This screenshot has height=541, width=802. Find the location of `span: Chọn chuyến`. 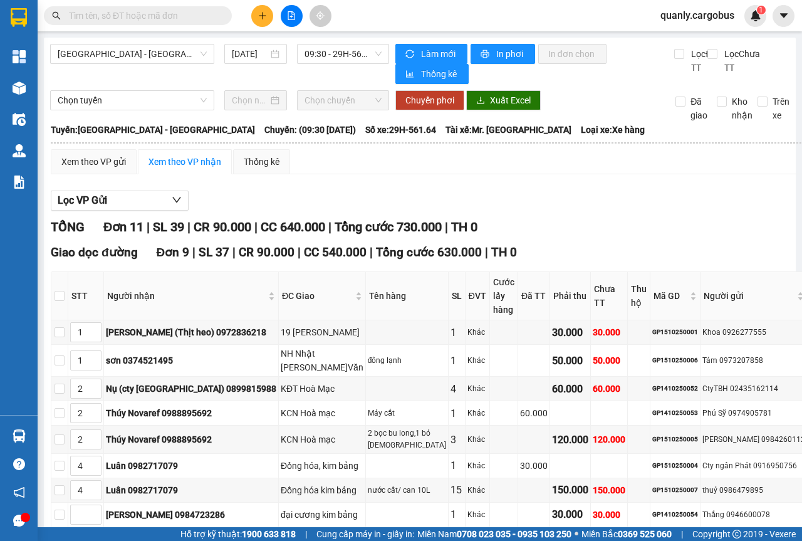

span: Chọn chuyến is located at coordinates (343, 100).